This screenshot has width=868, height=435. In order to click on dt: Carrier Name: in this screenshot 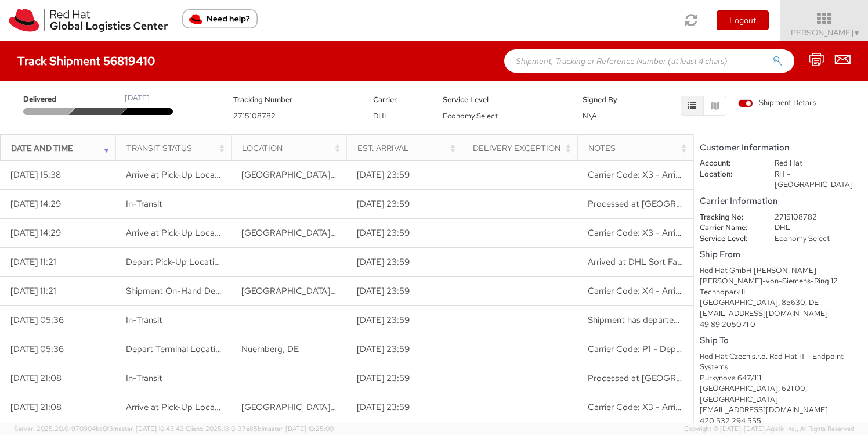, I will do `click(728, 228)`.